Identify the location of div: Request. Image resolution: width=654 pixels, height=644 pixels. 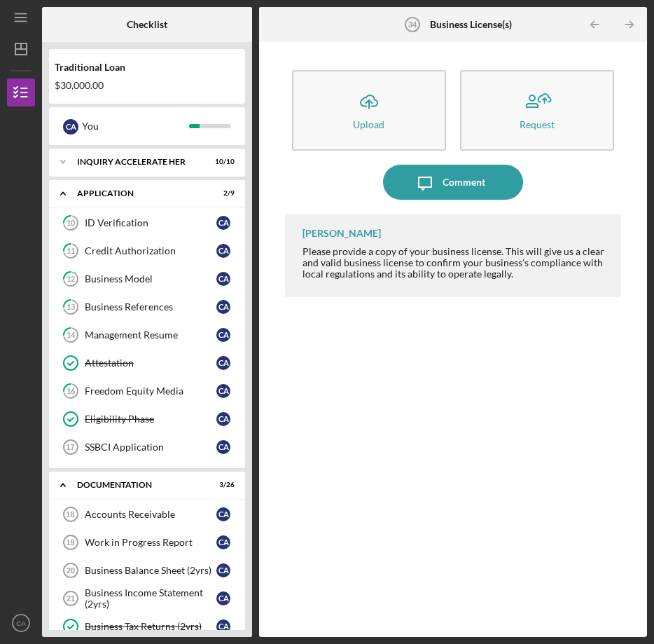
(537, 124).